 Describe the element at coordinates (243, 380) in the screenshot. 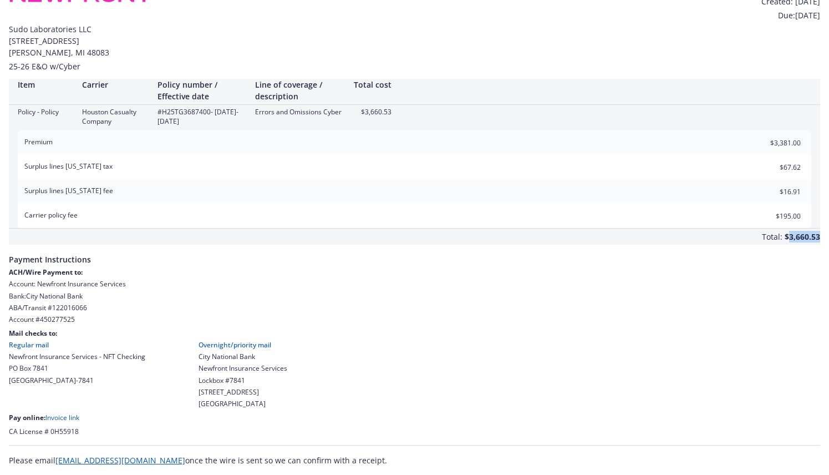

I see `div: Lockbox #7841` at that location.